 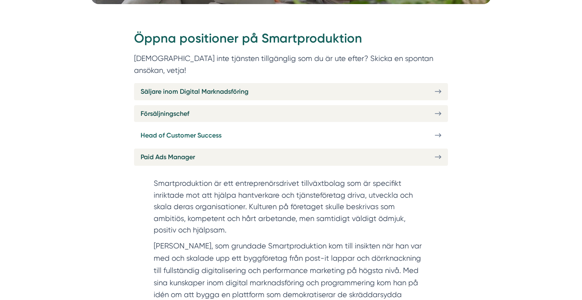 I want to click on a: Head of Customer Success, so click(x=291, y=135).